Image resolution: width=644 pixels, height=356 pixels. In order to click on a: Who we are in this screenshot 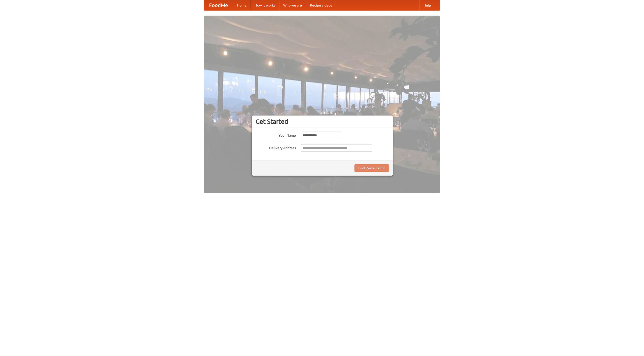, I will do `click(293, 5)`.